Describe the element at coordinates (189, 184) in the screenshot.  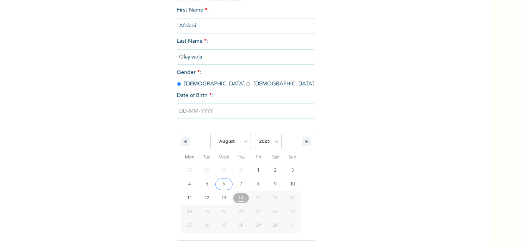
I see `span: 4` at that location.